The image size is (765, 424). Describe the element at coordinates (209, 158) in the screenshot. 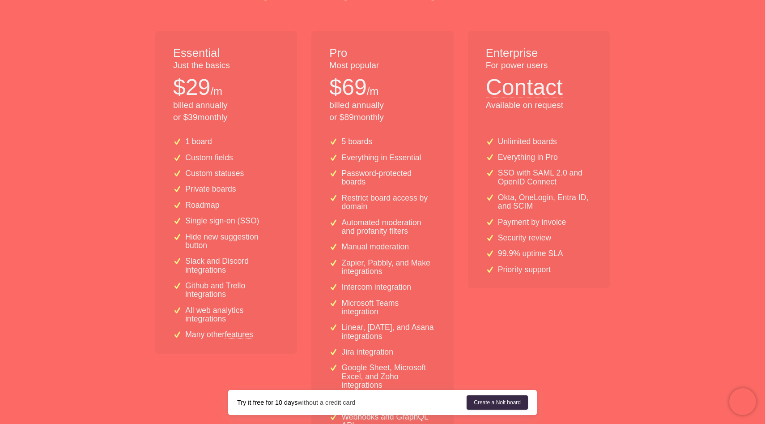

I see `p: Custom fields` at that location.